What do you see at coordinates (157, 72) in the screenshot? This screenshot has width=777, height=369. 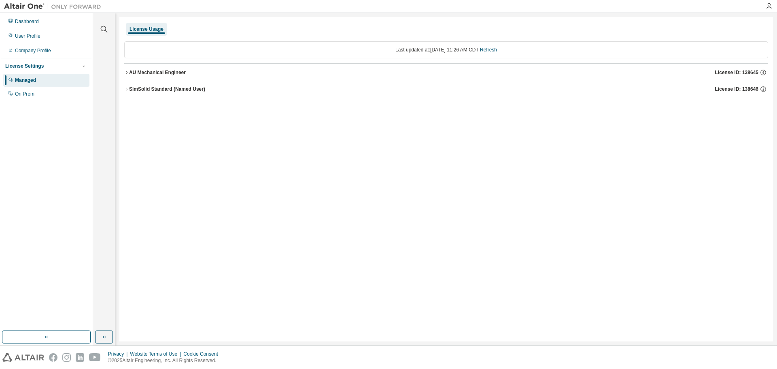 I see `div: AU Mechanical Engineer` at bounding box center [157, 72].